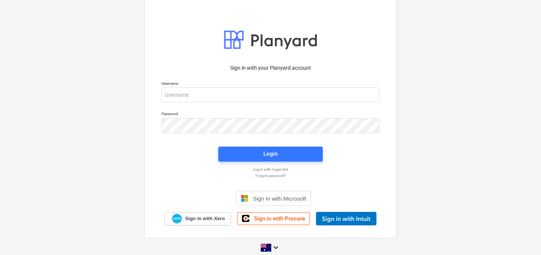 Image resolution: width=541 pixels, height=255 pixels. I want to click on a: Forgot password?, so click(270, 176).